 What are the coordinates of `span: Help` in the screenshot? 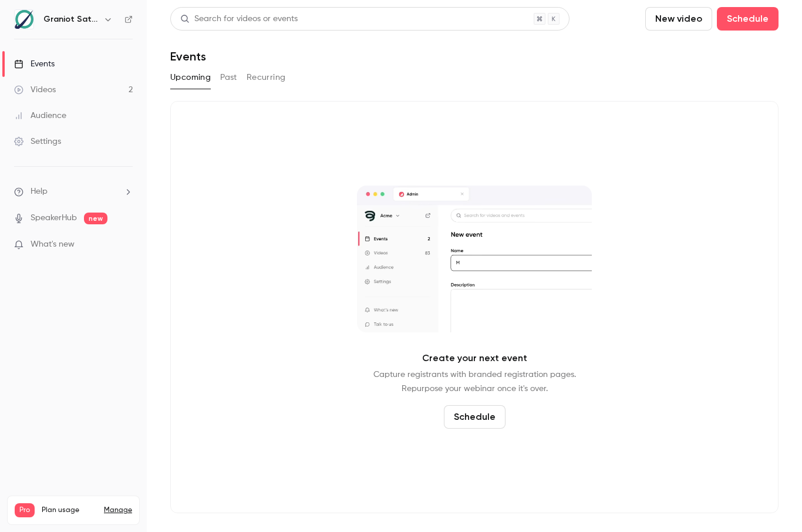 It's located at (39, 191).